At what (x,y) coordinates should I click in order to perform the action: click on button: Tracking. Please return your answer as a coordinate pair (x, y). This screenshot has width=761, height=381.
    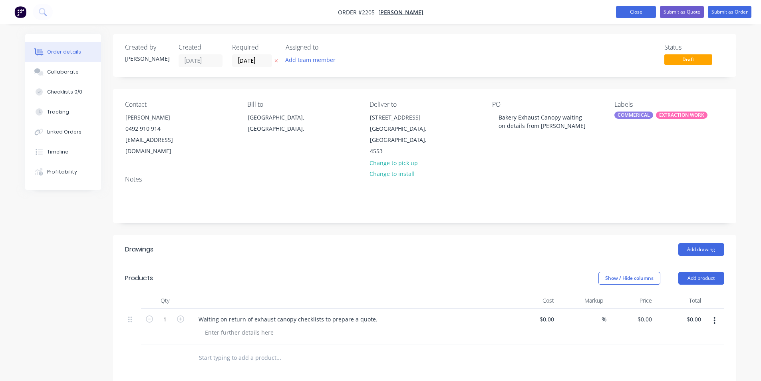
    Looking at the image, I should click on (63, 112).